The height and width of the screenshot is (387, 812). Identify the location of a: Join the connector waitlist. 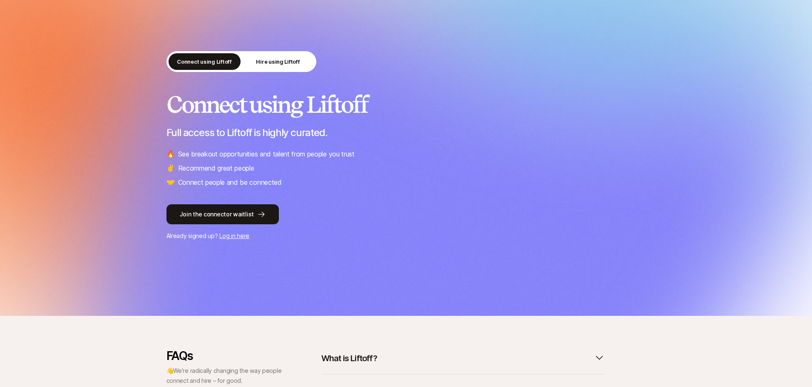
(406, 214).